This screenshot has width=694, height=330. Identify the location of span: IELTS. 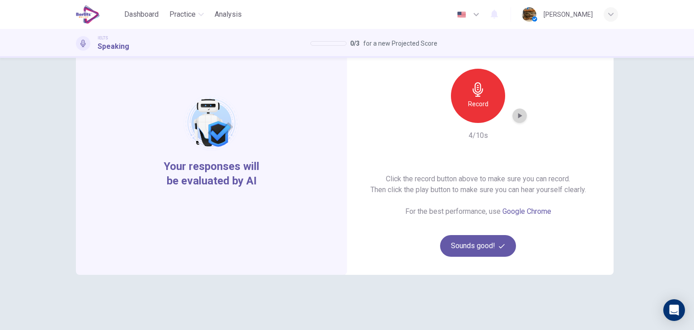
(103, 38).